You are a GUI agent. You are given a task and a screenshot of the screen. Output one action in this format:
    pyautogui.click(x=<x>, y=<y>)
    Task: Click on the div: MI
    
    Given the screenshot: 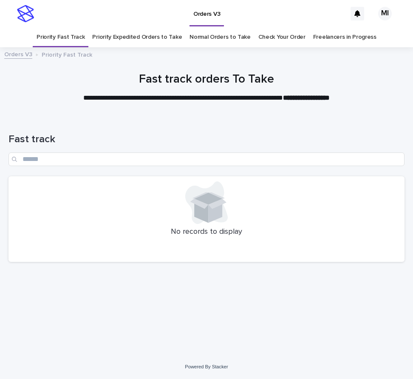 What is the action you would take?
    pyautogui.click(x=385, y=14)
    